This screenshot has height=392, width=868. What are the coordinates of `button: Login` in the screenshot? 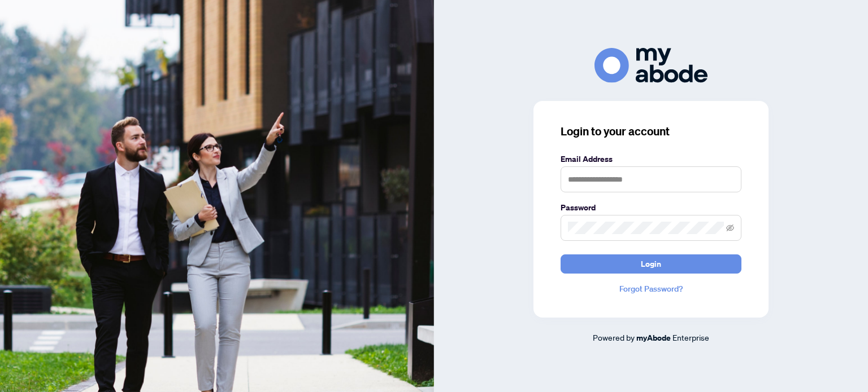 It's located at (651, 264).